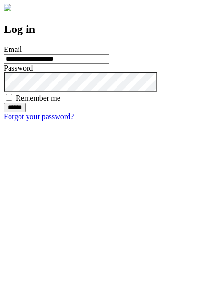  What do you see at coordinates (8, 8) in the screenshot?
I see `img: logo-4e3dc11c47720685a147b03b5a06dd966a58ff35d612b21f08c02c0306f2b779.png` at bounding box center [8, 8].